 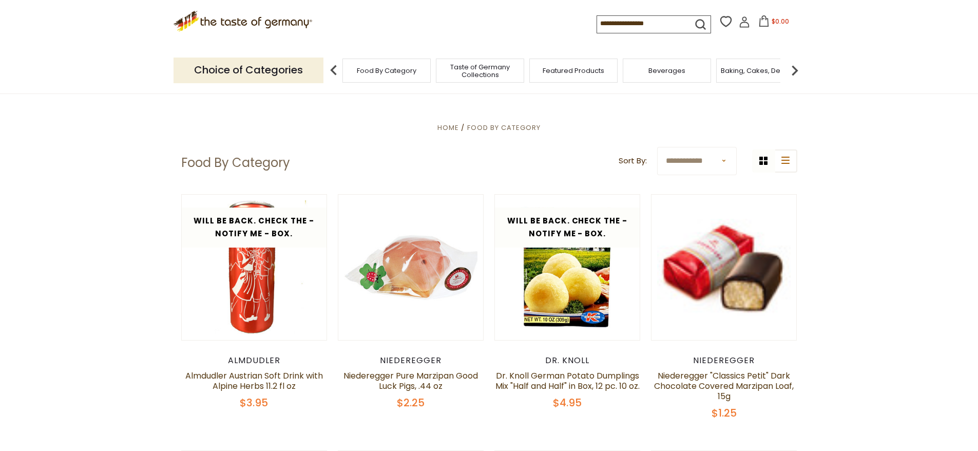 What do you see at coordinates (249, 70) in the screenshot?
I see `p: Choice of Categories` at bounding box center [249, 70].